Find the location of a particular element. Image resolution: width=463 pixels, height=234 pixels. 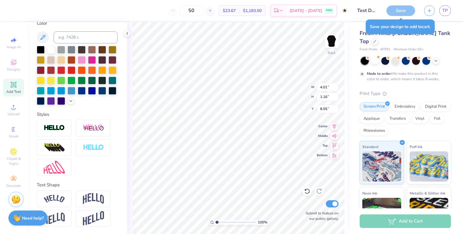

span: Center is located at coordinates (322, 126).